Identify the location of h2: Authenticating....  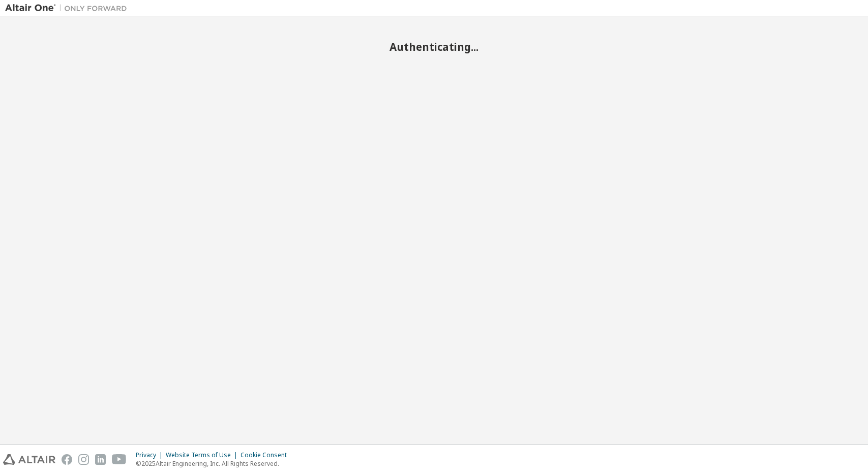
(434, 47).